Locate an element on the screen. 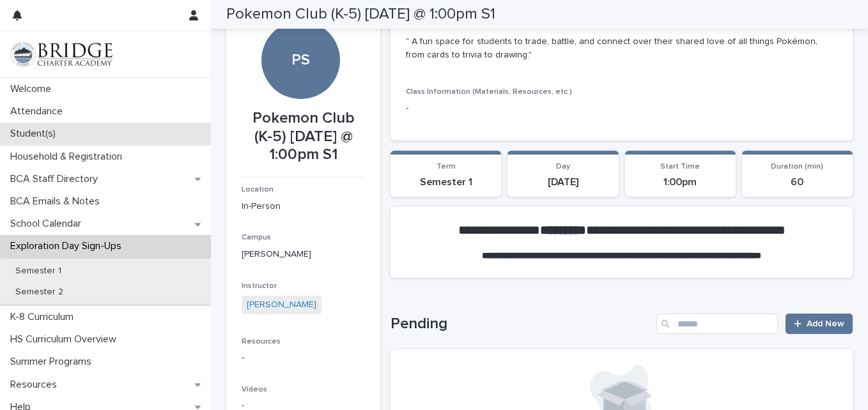 The image size is (868, 410). span: Videos is located at coordinates (254, 390).